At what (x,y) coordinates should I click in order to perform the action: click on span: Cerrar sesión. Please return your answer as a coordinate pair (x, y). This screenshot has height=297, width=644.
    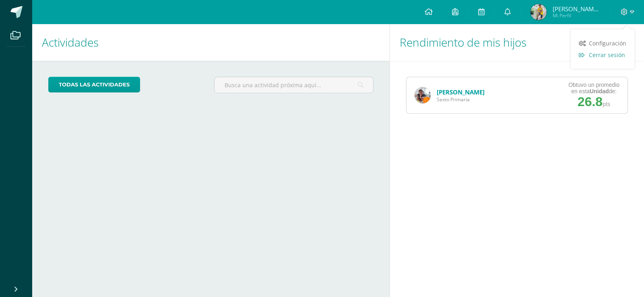
    Looking at the image, I should click on (607, 55).